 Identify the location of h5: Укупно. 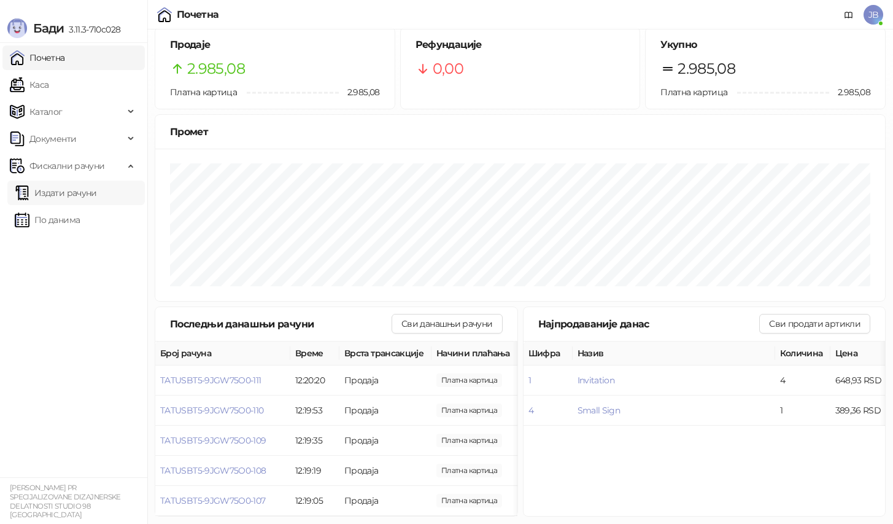
(766, 45).